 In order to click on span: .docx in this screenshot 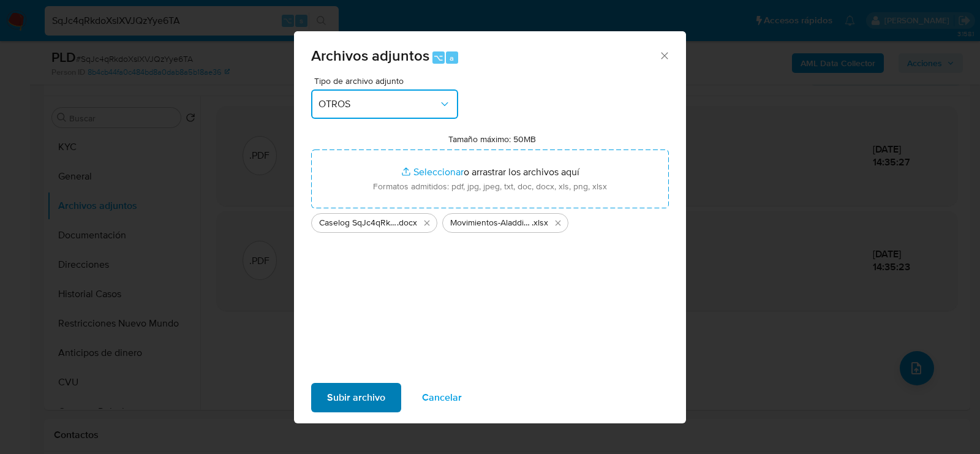, I will do `click(407, 223)`.